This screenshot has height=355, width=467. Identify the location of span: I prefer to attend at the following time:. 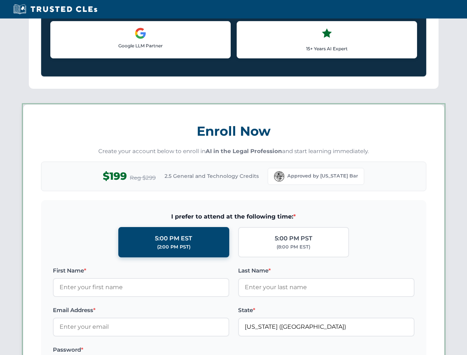
(234, 217).